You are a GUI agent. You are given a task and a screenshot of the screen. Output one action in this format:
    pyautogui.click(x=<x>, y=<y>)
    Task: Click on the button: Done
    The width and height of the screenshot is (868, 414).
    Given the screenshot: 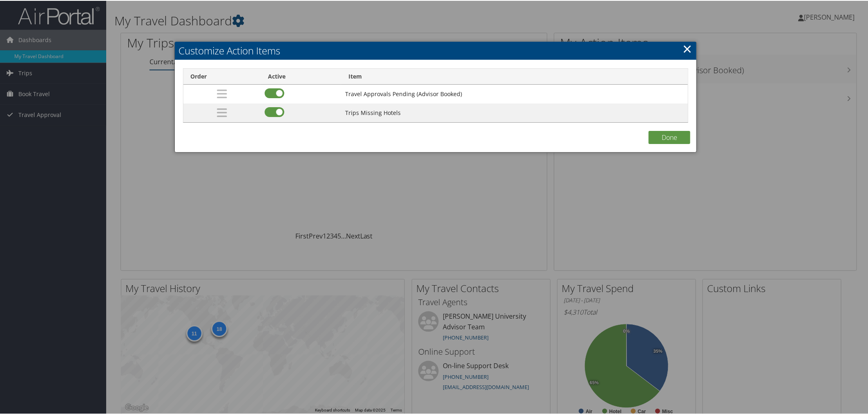 What is the action you would take?
    pyautogui.click(x=670, y=136)
    